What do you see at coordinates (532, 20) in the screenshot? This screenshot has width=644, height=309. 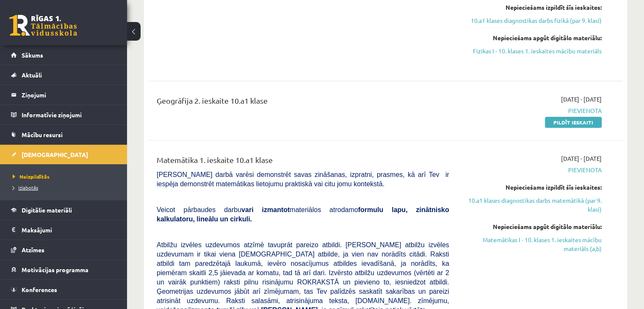 I see `a: 10.a1 klases diagnostikas darbs fizikā (par 9. klasi)` at bounding box center [532, 20].